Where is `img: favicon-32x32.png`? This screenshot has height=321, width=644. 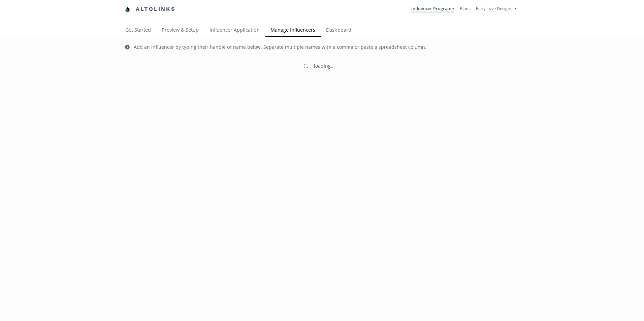 img: favicon-32x32.png is located at coordinates (127, 9).